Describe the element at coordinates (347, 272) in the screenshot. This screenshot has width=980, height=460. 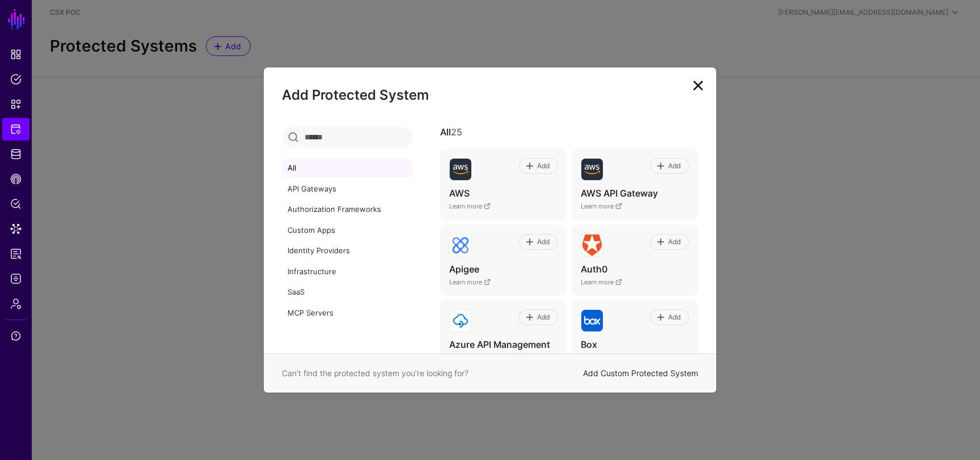
I see `a: Infrastructure` at that location.